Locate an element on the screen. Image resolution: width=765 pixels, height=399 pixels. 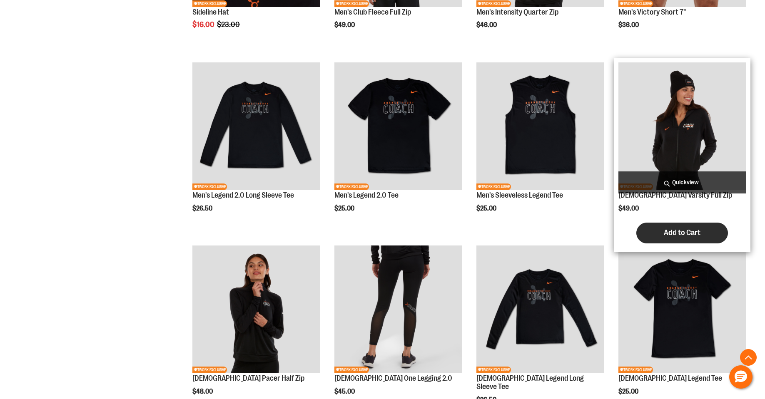
a: Men's Club Fleece Full Zip is located at coordinates (373, 12).